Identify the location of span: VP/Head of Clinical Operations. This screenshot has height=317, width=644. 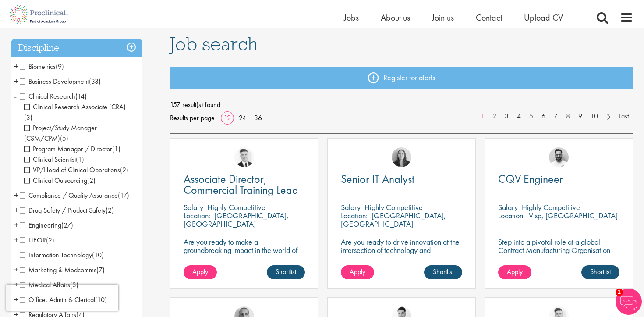
(76, 170).